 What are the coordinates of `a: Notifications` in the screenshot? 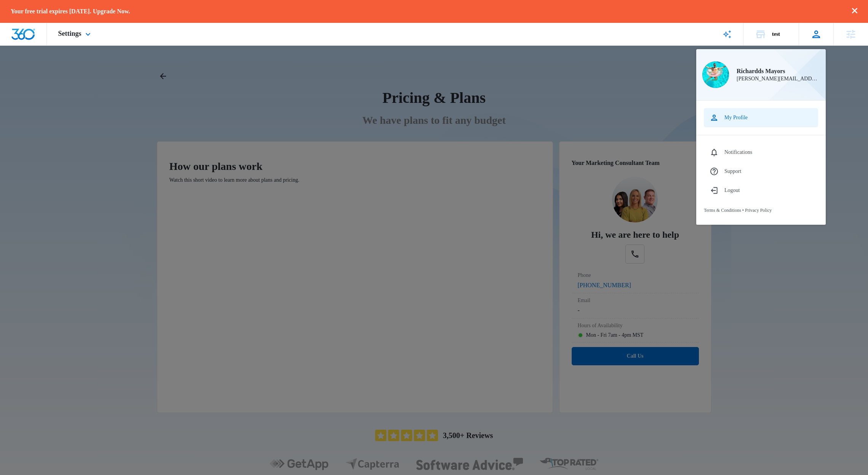 It's located at (761, 153).